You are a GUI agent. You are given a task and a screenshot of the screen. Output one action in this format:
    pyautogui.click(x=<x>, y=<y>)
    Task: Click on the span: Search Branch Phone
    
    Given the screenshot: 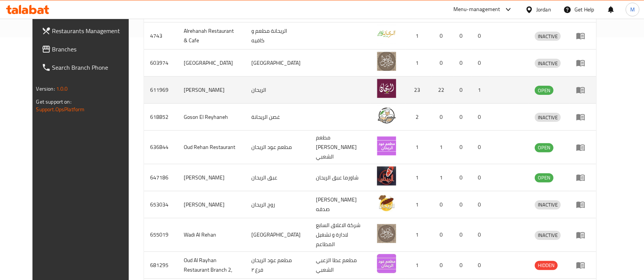 What is the action you would take?
    pyautogui.click(x=93, y=67)
    